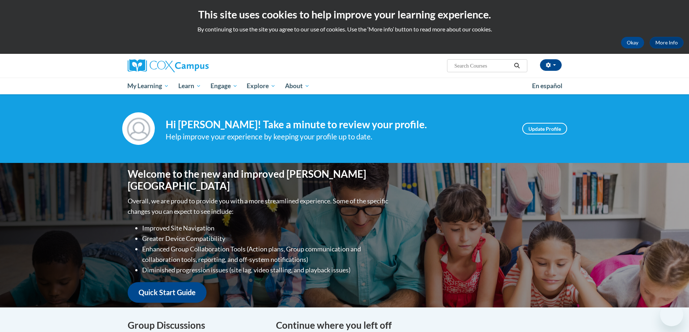  Describe the element at coordinates (547, 86) in the screenshot. I see `span: En español` at that location.